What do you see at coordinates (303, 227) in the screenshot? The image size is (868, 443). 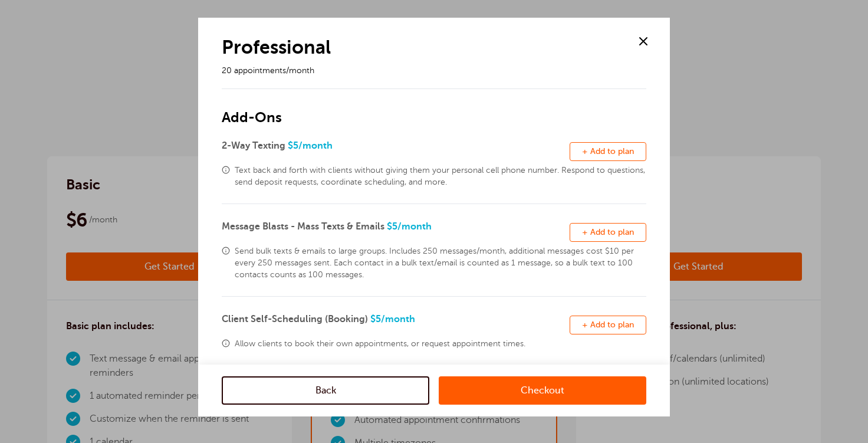 I see `span: Message Blasts - Mass Texts & Emails` at bounding box center [303, 227].